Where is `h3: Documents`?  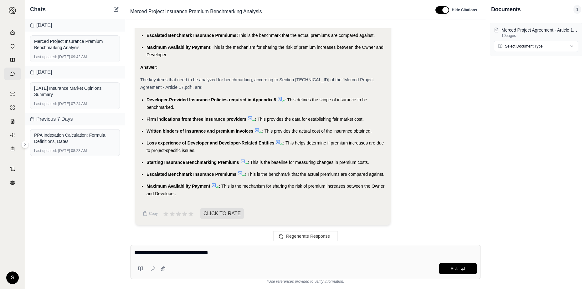
h3: Documents is located at coordinates (506, 9).